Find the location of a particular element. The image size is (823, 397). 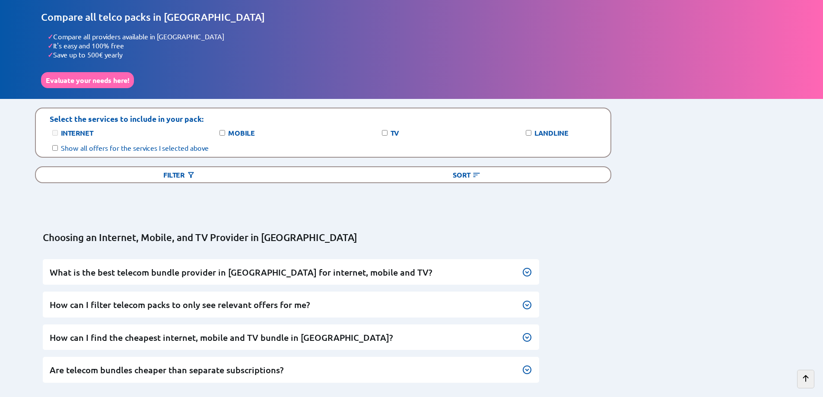

label: Landline is located at coordinates (551, 133).